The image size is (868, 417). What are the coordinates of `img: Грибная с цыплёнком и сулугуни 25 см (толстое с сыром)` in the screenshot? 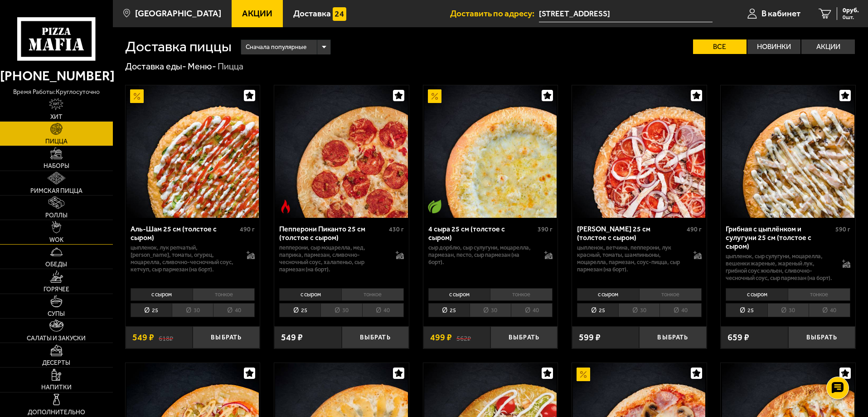 It's located at (788, 151).